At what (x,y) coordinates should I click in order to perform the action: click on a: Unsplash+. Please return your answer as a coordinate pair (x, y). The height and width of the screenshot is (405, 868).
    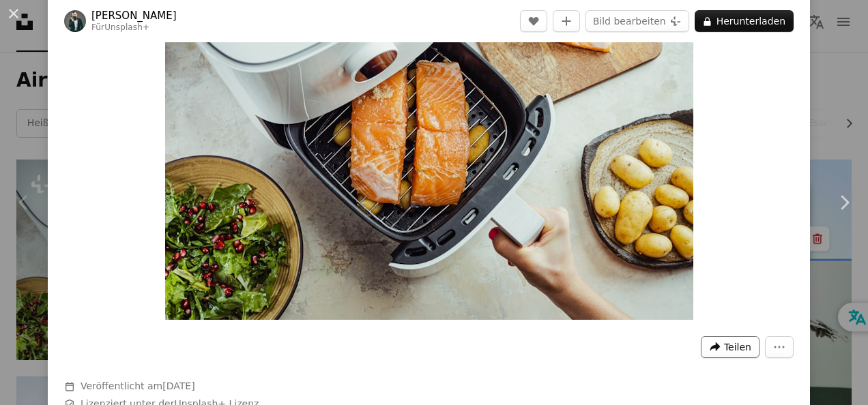
    Looking at the image, I should click on (127, 27).